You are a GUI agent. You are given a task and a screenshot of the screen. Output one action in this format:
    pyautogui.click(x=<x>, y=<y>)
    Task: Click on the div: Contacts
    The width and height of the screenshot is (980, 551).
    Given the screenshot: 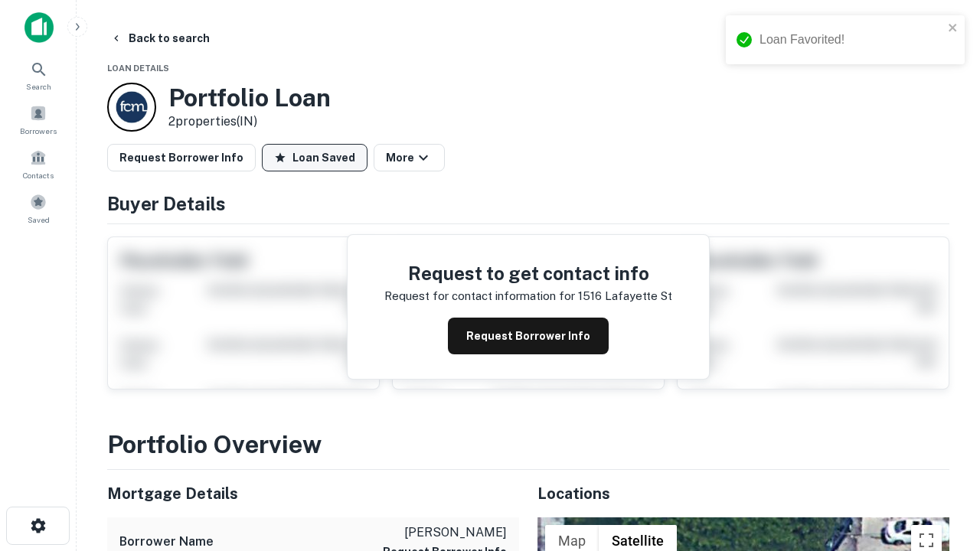 What is the action you would take?
    pyautogui.click(x=38, y=164)
    